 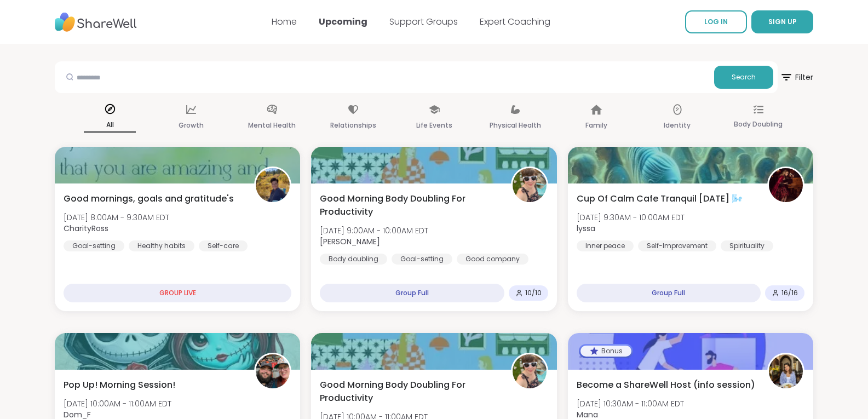 What do you see at coordinates (747, 246) in the screenshot?
I see `div: Spirituality` at bounding box center [747, 246].